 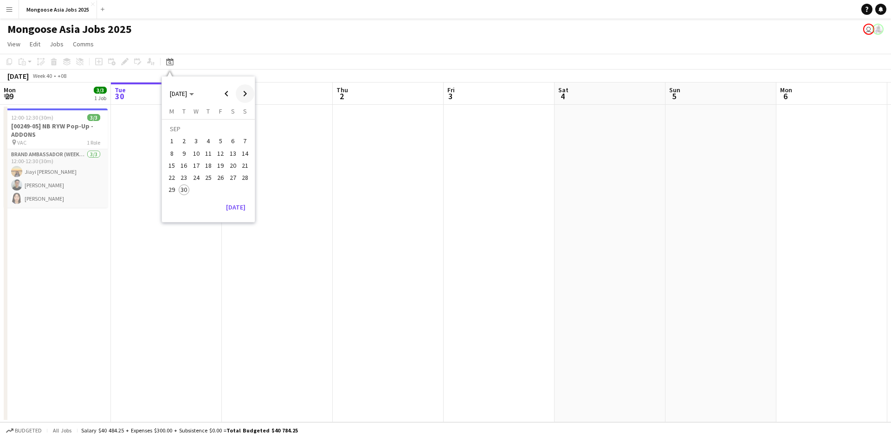 I want to click on button: 28-09-2025, so click(x=245, y=178).